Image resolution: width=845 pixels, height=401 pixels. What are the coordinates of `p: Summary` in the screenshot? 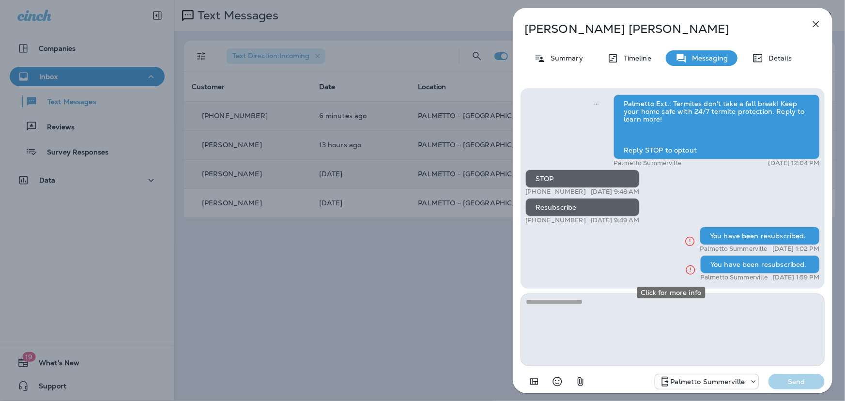 It's located at (564, 58).